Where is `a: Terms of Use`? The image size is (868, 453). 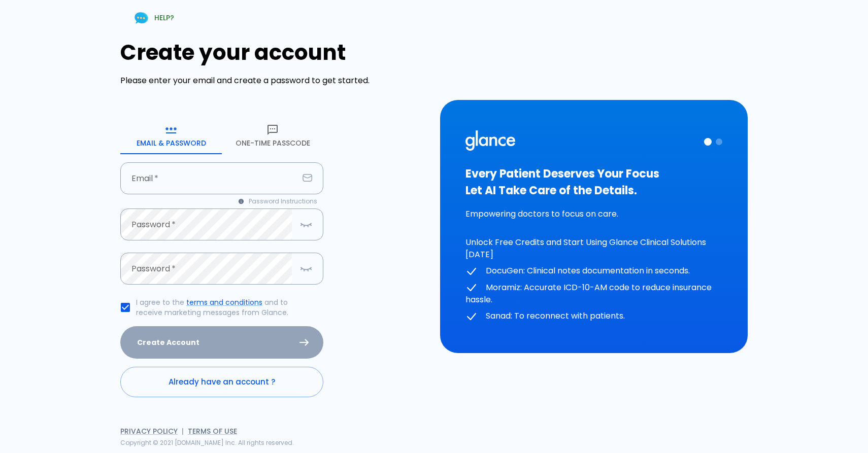
a: Terms of Use is located at coordinates (212, 431).